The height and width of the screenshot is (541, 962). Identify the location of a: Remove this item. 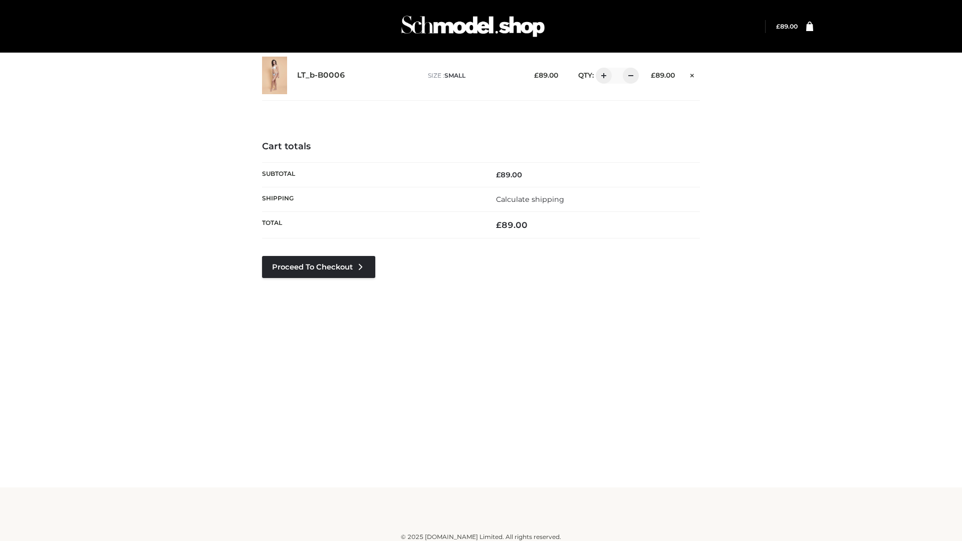
(692, 74).